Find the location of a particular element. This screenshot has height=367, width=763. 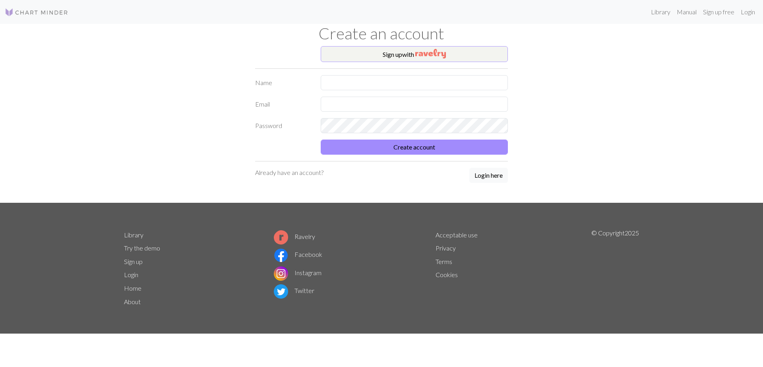

p: © Copyright 2025 is located at coordinates (615, 268).